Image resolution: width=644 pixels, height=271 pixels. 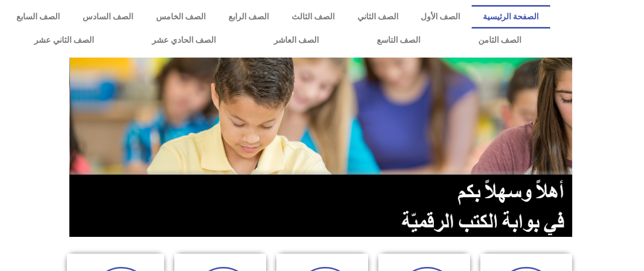 I want to click on a: الصف السادس, so click(x=108, y=17).